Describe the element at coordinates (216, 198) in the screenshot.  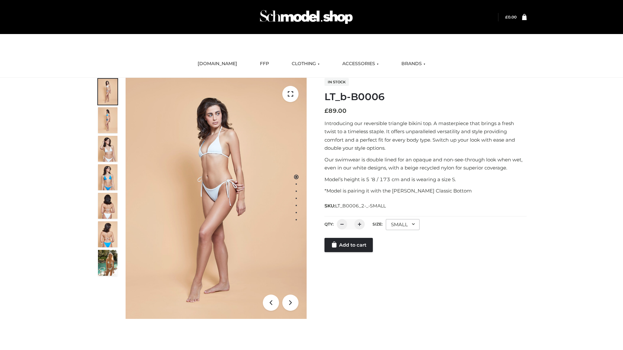
I see `img: ArielClassicBikiniTop_CloudNine_AzureSky_OW114ECO_1` at that location.